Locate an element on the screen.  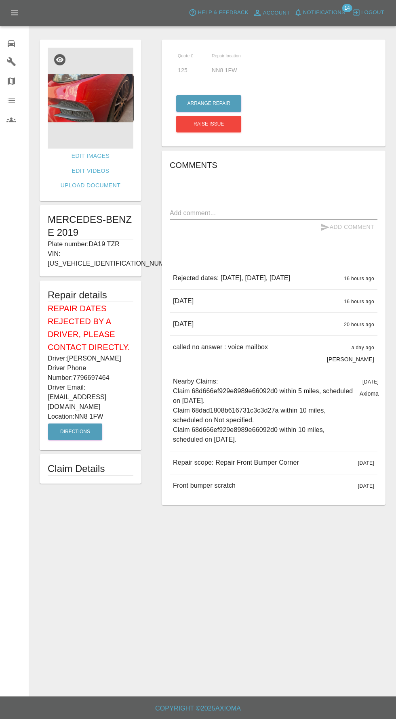
span: Account is located at coordinates (276, 13).